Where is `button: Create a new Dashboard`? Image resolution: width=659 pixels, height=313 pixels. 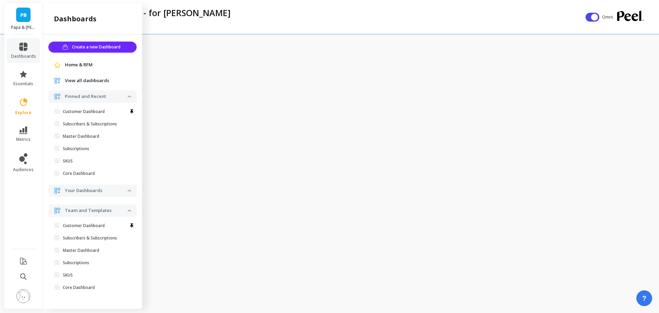
button: Create a new Dashboard is located at coordinates (92, 47).